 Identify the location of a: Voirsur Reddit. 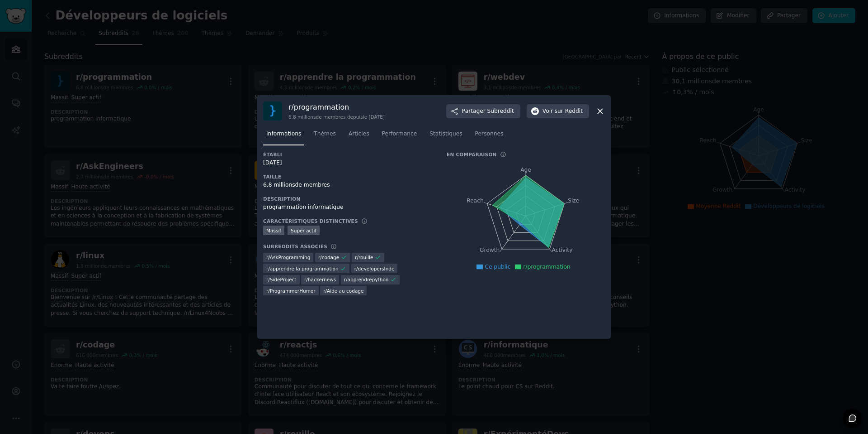
(558, 111).